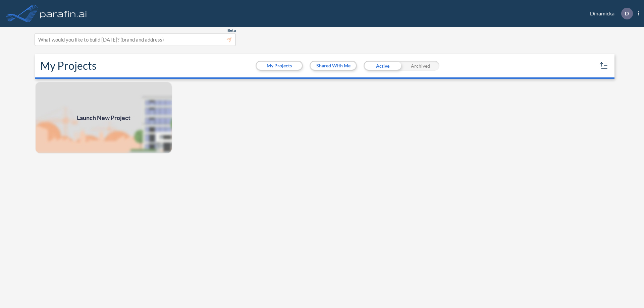 This screenshot has width=644, height=308. What do you see at coordinates (104, 117) in the screenshot?
I see `img: add` at bounding box center [104, 117].